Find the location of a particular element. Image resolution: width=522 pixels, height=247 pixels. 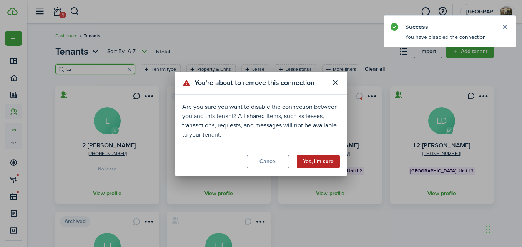

button: Close notify is located at coordinates (505, 27).